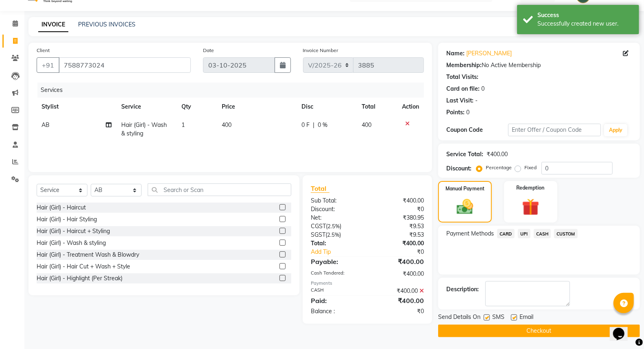 This screenshot has width=644, height=349. What do you see at coordinates (585, 15) in the screenshot?
I see `div: Success` at bounding box center [585, 15].